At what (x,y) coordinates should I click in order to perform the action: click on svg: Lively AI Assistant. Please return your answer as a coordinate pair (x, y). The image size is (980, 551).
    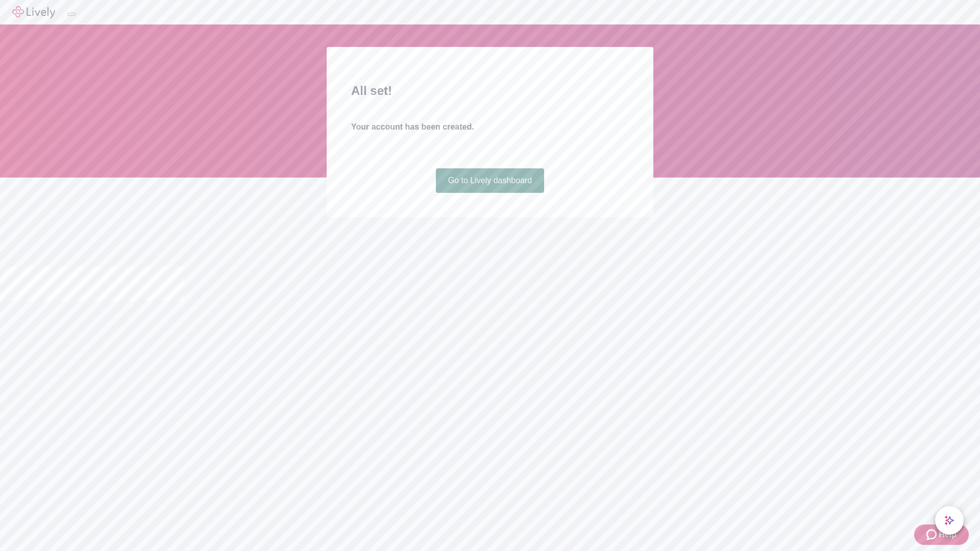
    Looking at the image, I should click on (949, 520).